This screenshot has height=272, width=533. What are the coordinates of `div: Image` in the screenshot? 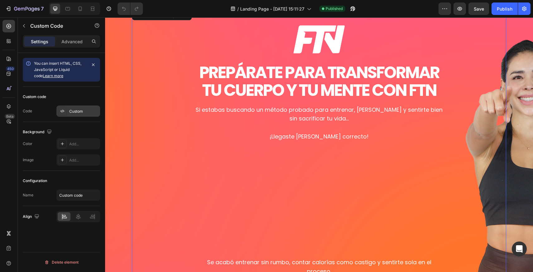 It's located at (28, 160).